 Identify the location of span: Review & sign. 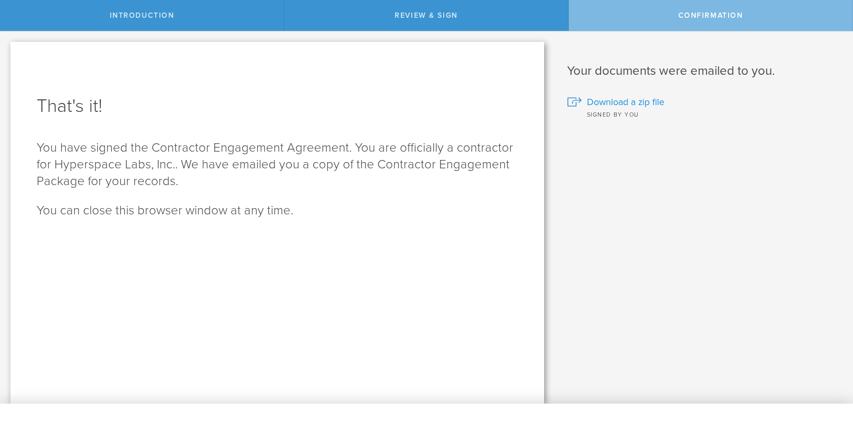
(426, 15).